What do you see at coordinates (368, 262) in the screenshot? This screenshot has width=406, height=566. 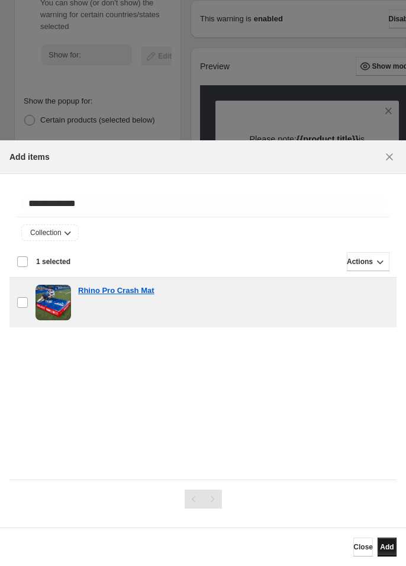 I see `button: Actions` at bounding box center [368, 262].